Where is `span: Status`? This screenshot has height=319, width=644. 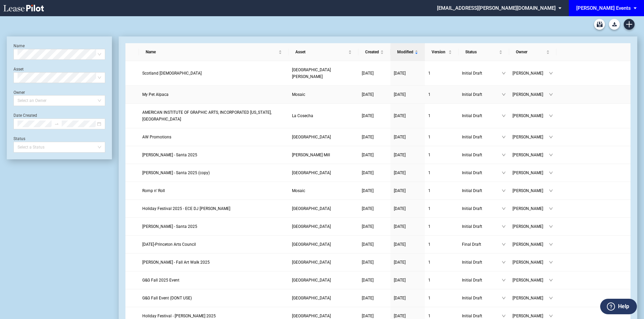 span: Status is located at coordinates (481, 52).